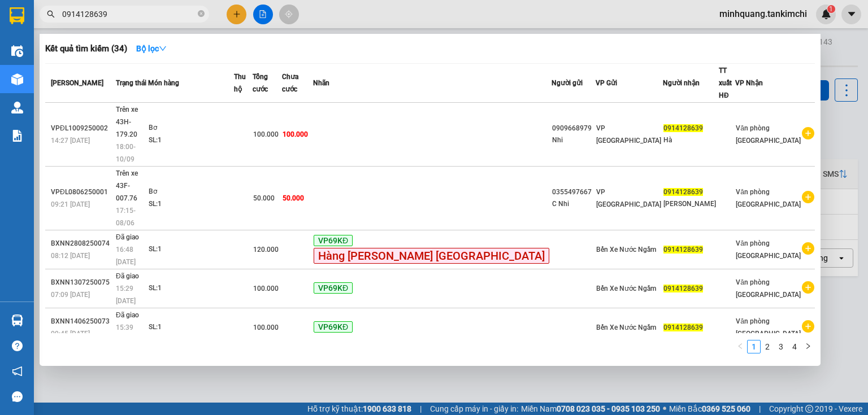 The width and height of the screenshot is (868, 415). What do you see at coordinates (808, 347) in the screenshot?
I see `li: Next Page` at bounding box center [808, 347].